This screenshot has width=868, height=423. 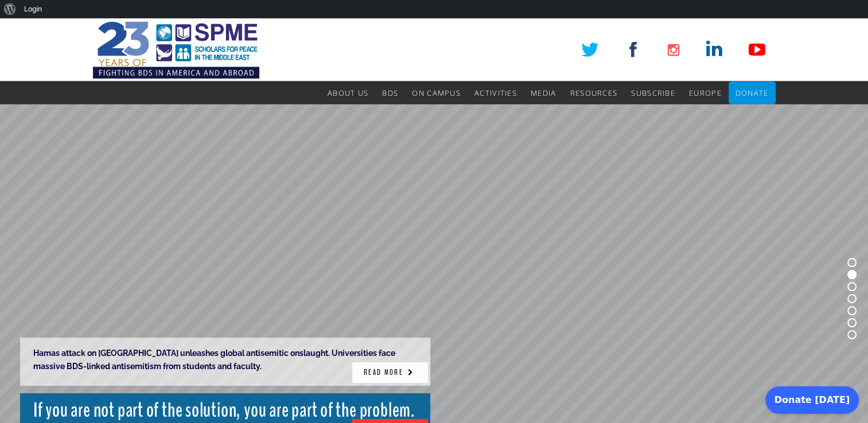 I want to click on span: BDS, so click(x=390, y=93).